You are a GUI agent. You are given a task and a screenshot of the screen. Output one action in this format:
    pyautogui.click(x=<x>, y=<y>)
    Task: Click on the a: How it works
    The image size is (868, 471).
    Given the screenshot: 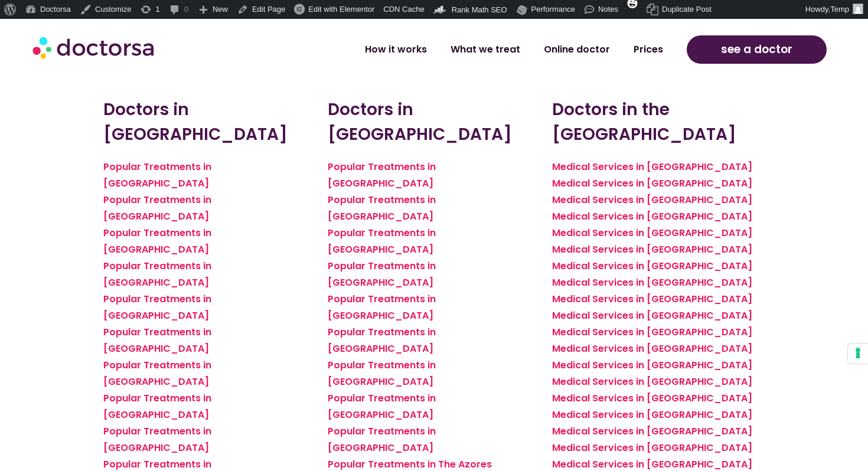 What is the action you would take?
    pyautogui.click(x=396, y=49)
    